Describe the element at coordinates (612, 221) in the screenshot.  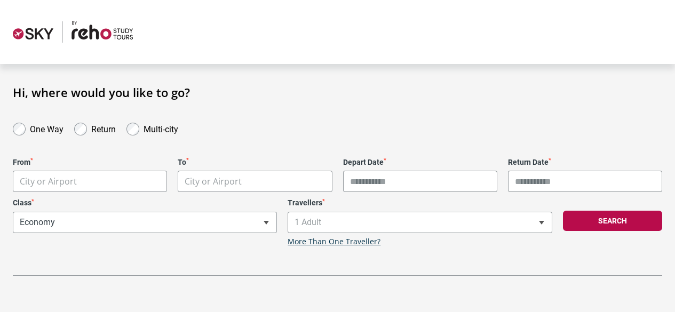
I see `button: Search` at that location.